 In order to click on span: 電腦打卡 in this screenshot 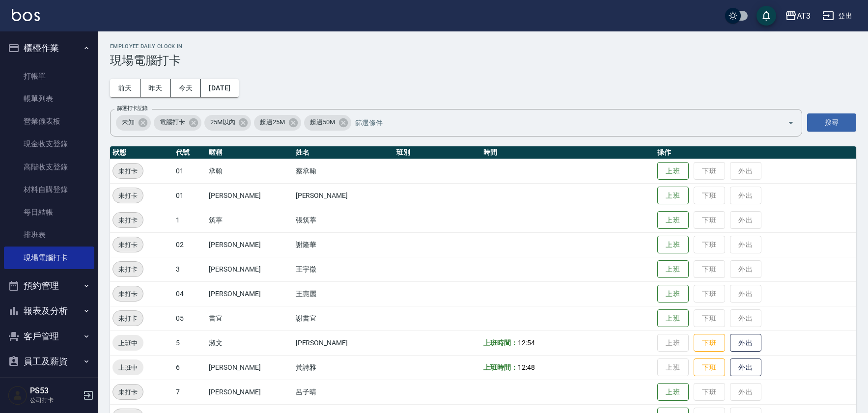, I will do `click(173, 122)`.